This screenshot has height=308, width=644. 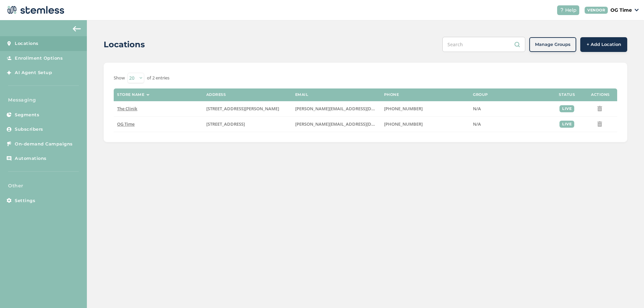 What do you see at coordinates (604, 45) in the screenshot?
I see `span: + Add Location` at bounding box center [604, 45].